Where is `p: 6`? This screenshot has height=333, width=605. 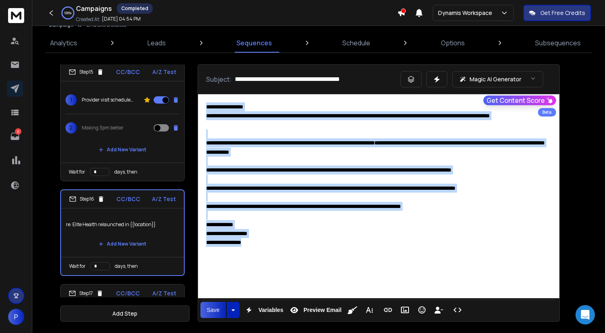 p: 6 is located at coordinates (18, 131).